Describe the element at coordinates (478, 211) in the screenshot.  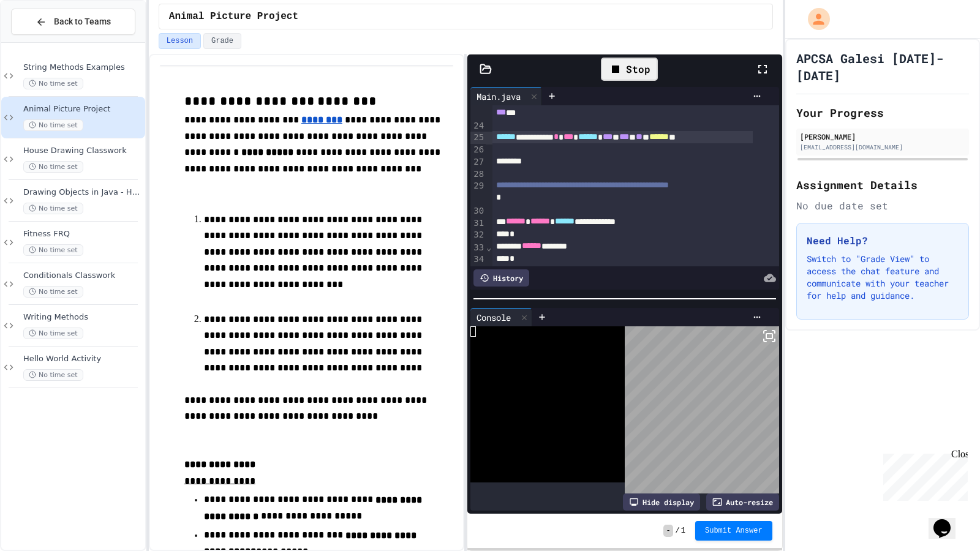
I see `div: 30` at that location.